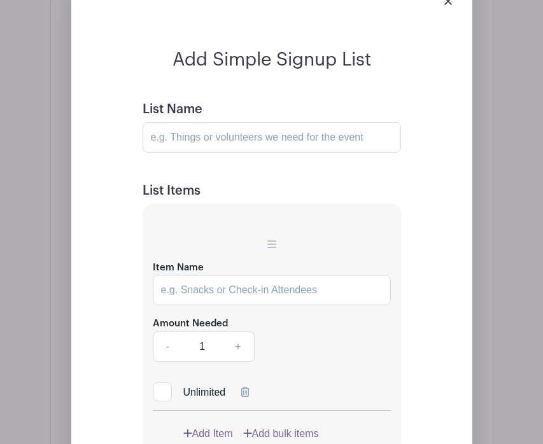 Image resolution: width=543 pixels, height=444 pixels. What do you see at coordinates (204, 392) in the screenshot?
I see `span: Unlimited` at bounding box center [204, 392].